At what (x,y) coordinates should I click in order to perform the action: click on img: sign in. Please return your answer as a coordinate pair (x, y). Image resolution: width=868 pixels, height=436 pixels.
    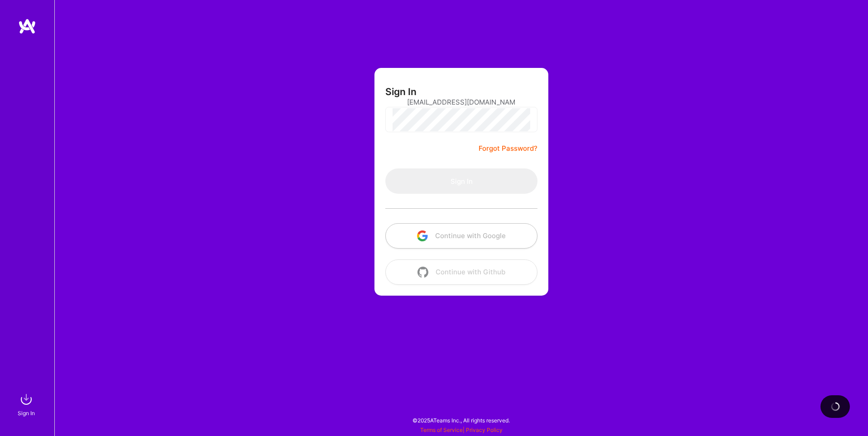
    Looking at the image, I should click on (26, 399).